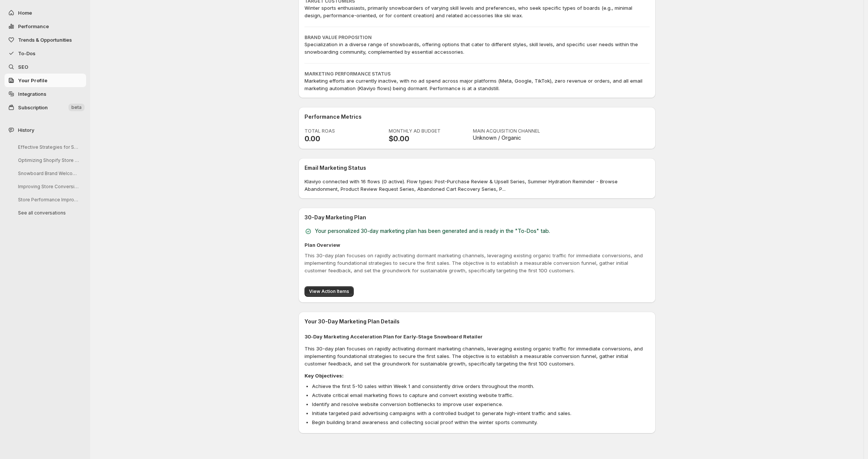 This screenshot has width=868, height=459. I want to click on button: Trends & Opportunities, so click(45, 40).